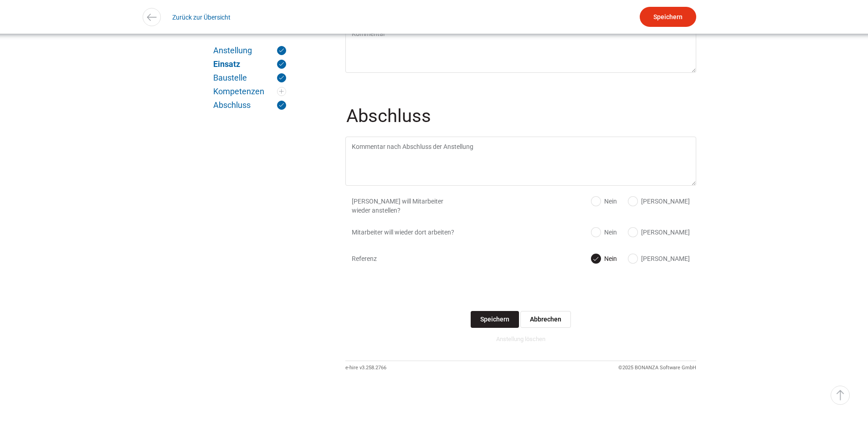 The width and height of the screenshot is (868, 423). What do you see at coordinates (250, 91) in the screenshot?
I see `a: Kompetenzen` at bounding box center [250, 91].